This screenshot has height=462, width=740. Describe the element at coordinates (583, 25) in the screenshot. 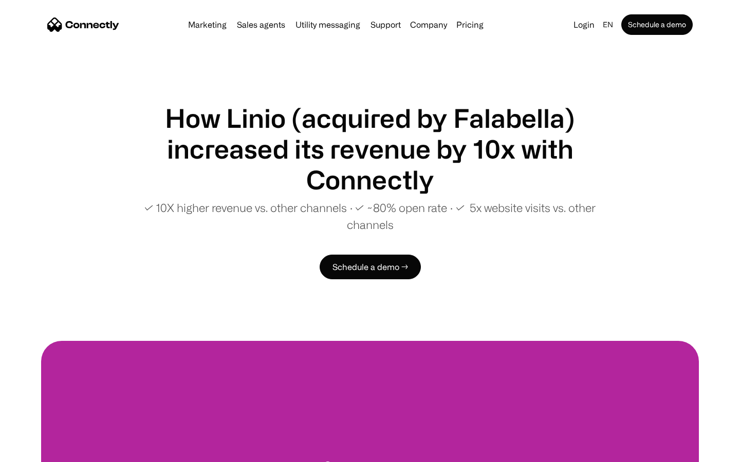

I see `a: Login` at that location.